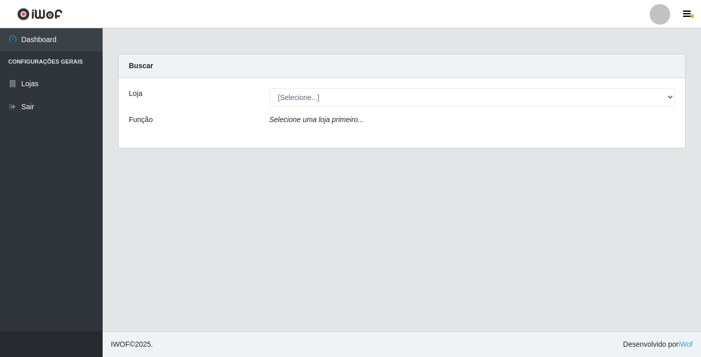  Describe the element at coordinates (658, 344) in the screenshot. I see `span: Desenvolvido por` at that location.